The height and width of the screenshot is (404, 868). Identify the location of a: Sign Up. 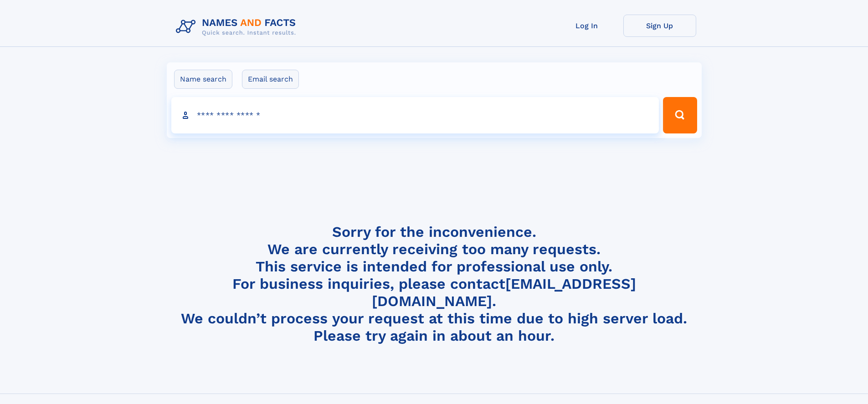
(660, 26).